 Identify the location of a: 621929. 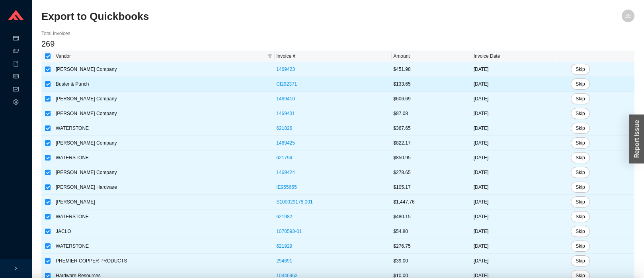
(284, 246).